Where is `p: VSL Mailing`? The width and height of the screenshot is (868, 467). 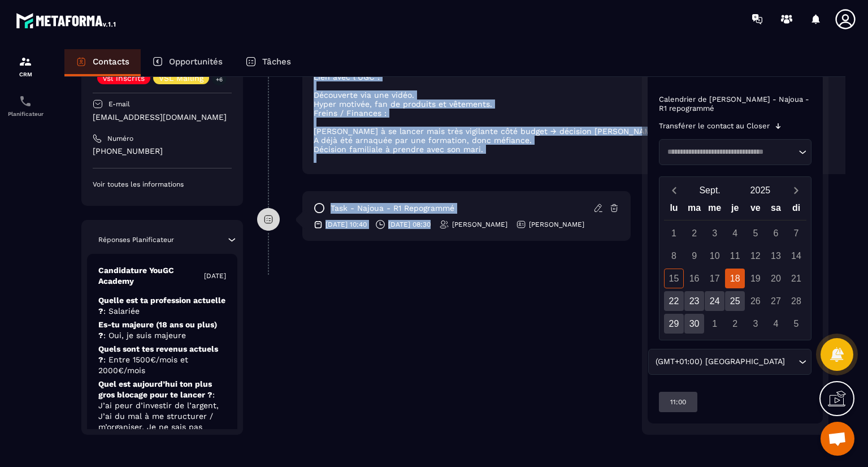 p: VSL Mailing is located at coordinates (181, 78).